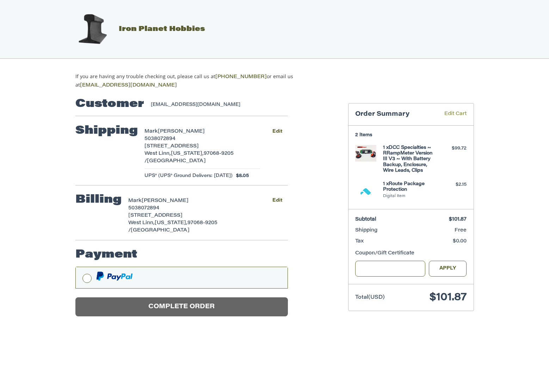 The width and height of the screenshot is (549, 392). Describe the element at coordinates (366, 220) in the screenshot. I see `span: Subtotal` at that location.